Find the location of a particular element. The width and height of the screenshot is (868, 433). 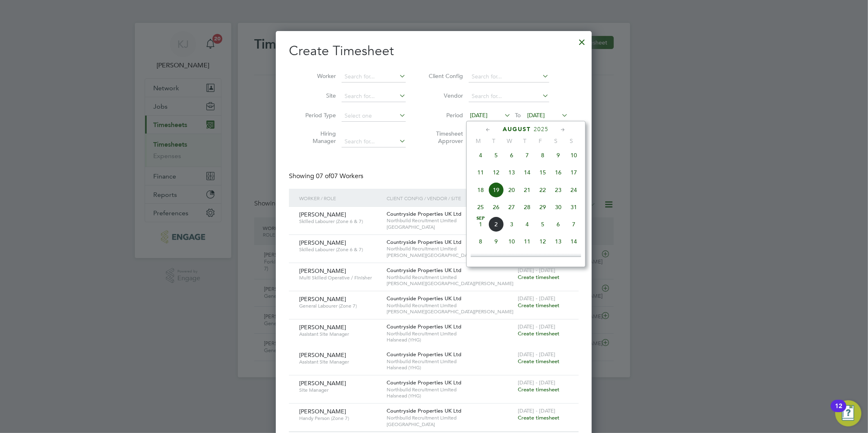

span: Site Manager is located at coordinates (340, 390).